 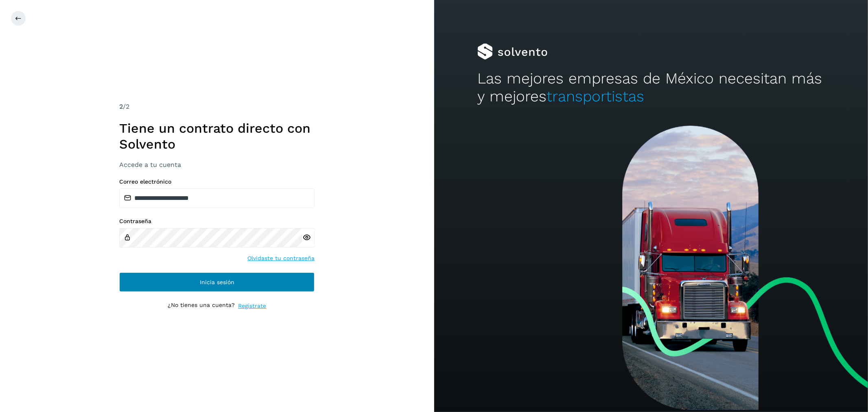 What do you see at coordinates (217, 165) in the screenshot?
I see `h3: Accede a tu cuenta` at bounding box center [217, 165].